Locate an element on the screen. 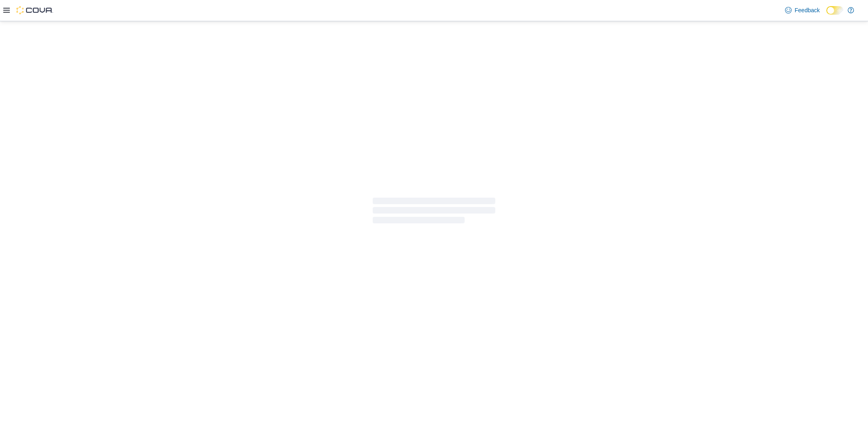  input: Dark Mode is located at coordinates (834, 10).